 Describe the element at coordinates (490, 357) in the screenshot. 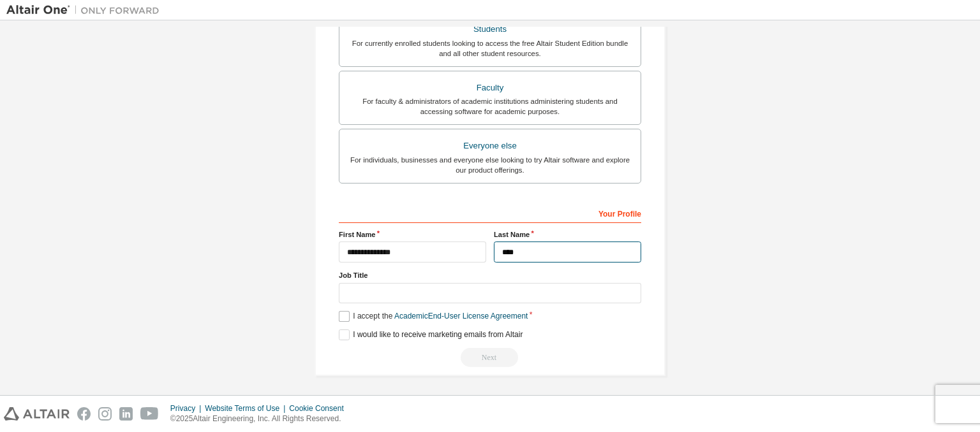

I see `div: Read and acccept EULA to continue` at that location.